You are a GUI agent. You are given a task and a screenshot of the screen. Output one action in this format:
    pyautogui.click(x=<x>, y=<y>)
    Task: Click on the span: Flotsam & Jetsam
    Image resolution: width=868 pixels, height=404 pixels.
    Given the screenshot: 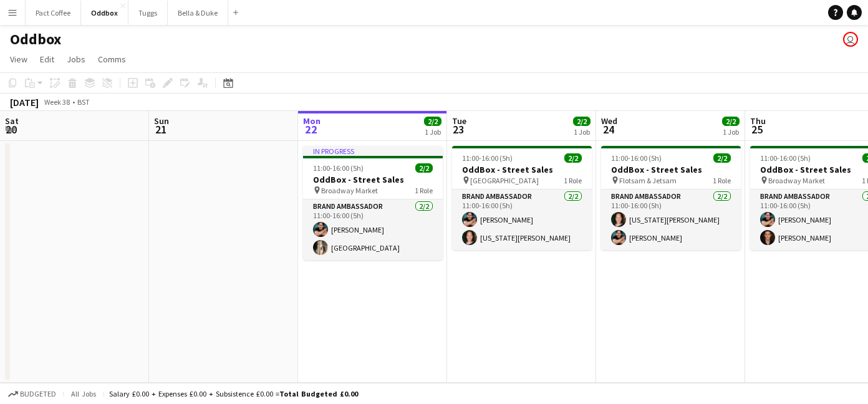 What is the action you would take?
    pyautogui.click(x=648, y=180)
    